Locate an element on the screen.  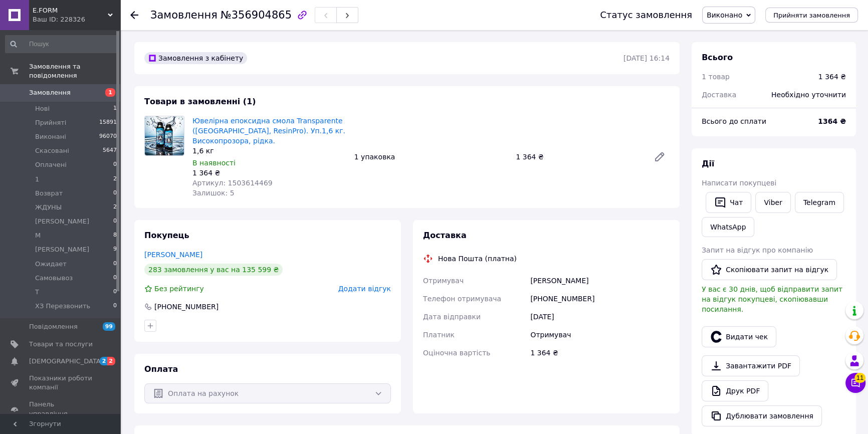
span: Т is located at coordinates (37, 292).